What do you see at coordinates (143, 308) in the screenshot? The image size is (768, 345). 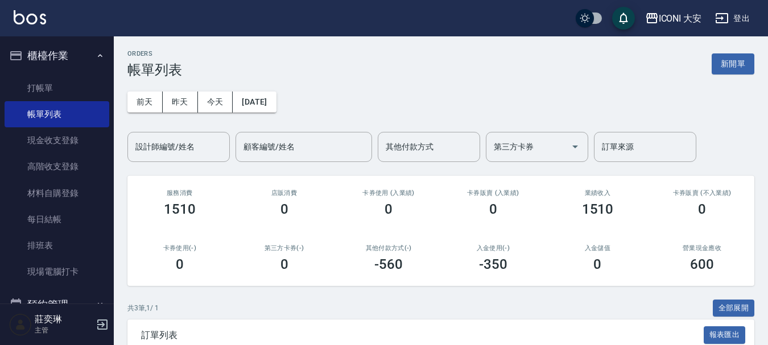 I see `p: 共 3 筆, 1 / 1` at bounding box center [143, 308].